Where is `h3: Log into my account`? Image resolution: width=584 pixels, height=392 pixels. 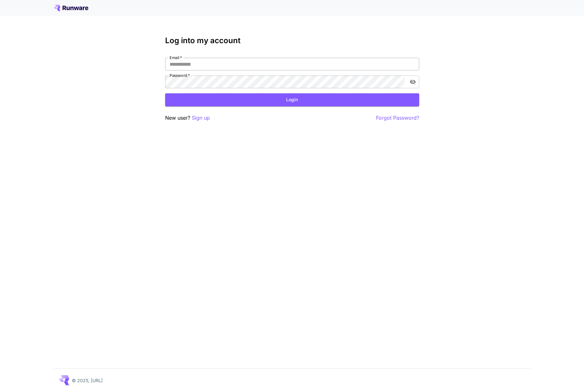
h3: Log into my account is located at coordinates (292, 41).